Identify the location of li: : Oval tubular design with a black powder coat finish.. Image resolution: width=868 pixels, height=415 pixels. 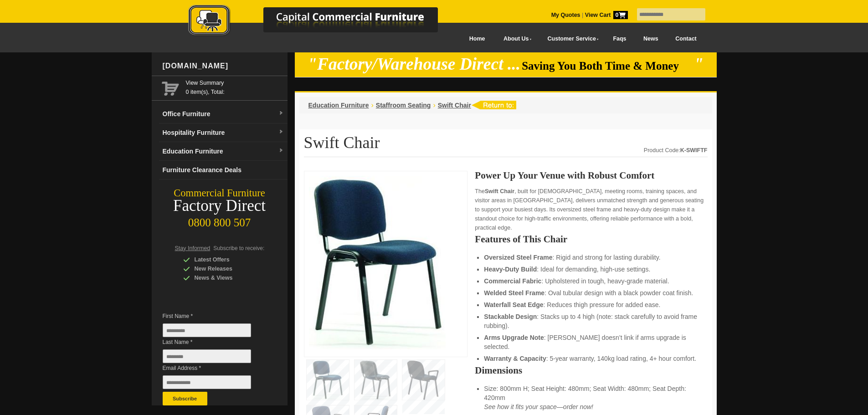
(591, 293).